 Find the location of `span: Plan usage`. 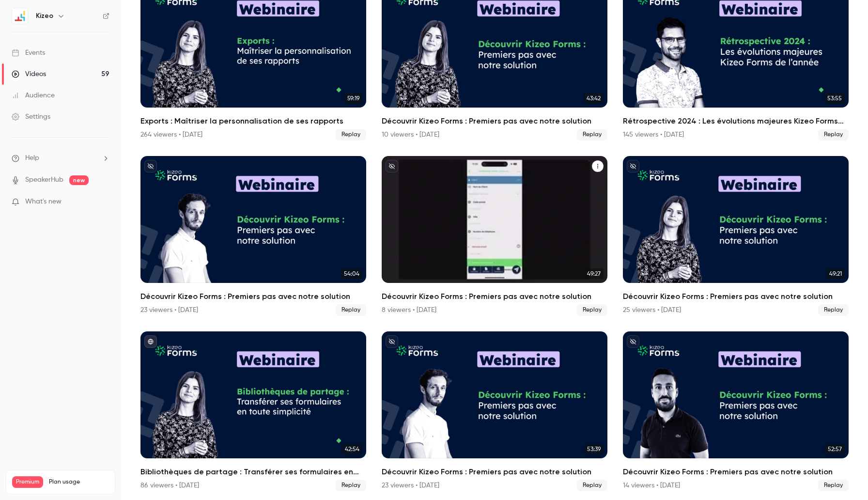

span: Plan usage is located at coordinates (79, 482).